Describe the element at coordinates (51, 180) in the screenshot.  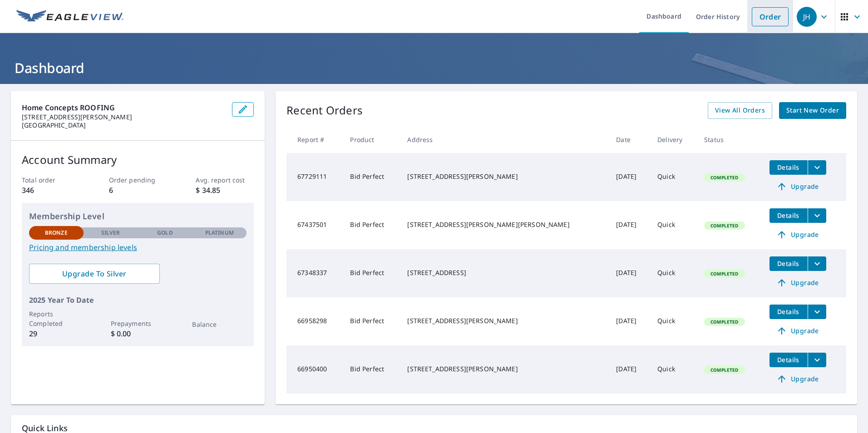
I see `p: Total order` at that location.